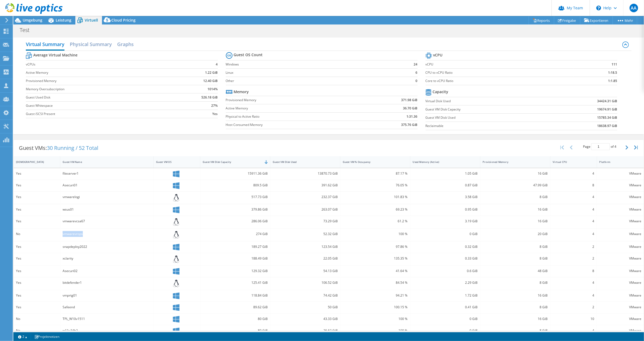 This screenshot has width=644, height=341. What do you see at coordinates (410, 100) in the screenshot?
I see `b: 371.98 GiB` at bounding box center [410, 100].